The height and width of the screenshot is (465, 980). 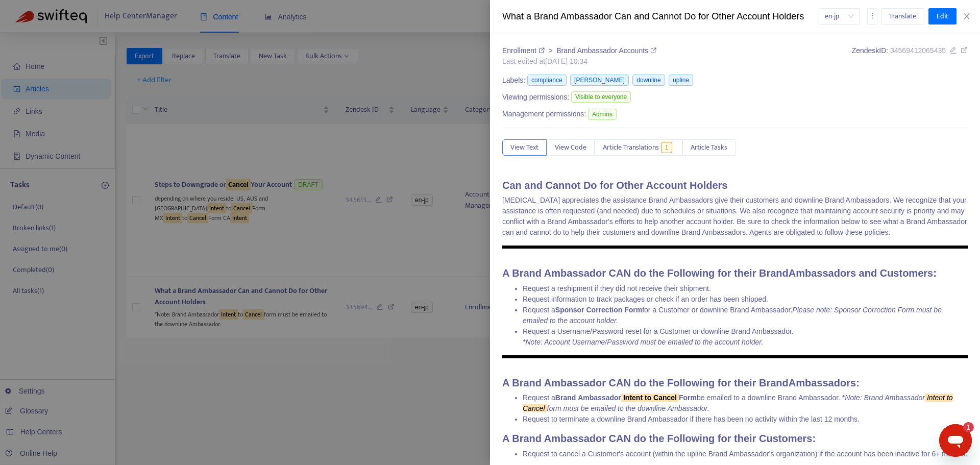 What do you see at coordinates (524, 51) in the screenshot?
I see `a: Enrollment` at bounding box center [524, 51].